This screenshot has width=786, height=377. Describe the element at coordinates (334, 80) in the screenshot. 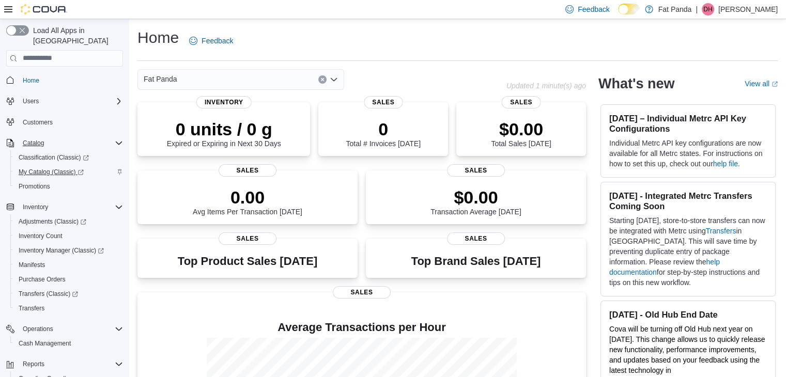

I see `button: Open list of options` at that location.